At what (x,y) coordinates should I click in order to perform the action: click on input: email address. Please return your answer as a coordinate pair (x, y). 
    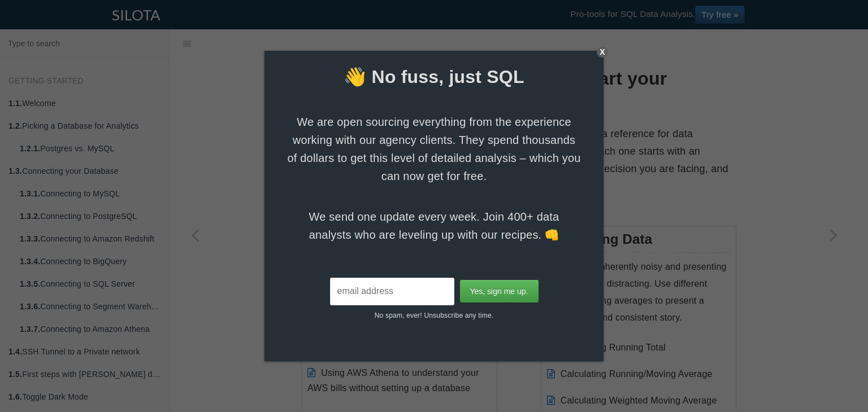
    Looking at the image, I should click on (393, 291).